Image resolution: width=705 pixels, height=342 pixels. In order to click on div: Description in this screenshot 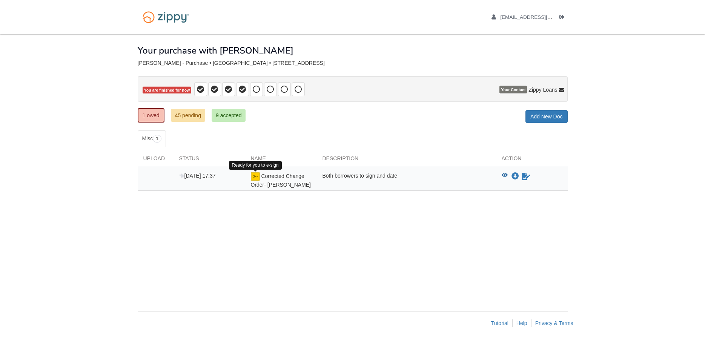, I will do `click(406, 160)`.